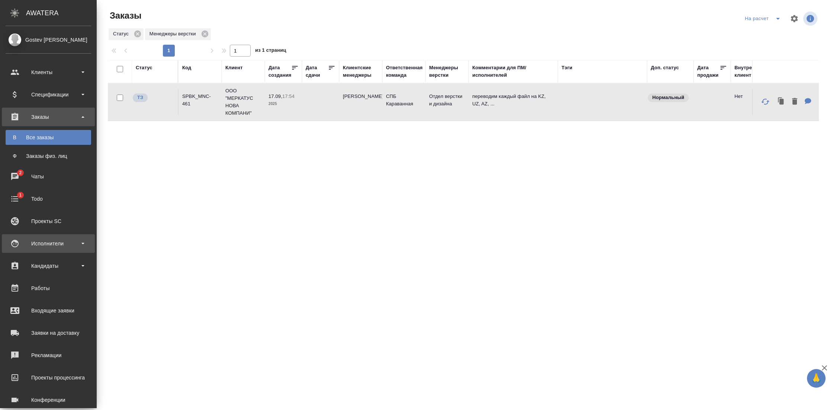 The width and height of the screenshot is (833, 410). Describe the element at coordinates (48, 310) in the screenshot. I see `div: Входящие заявки` at that location.